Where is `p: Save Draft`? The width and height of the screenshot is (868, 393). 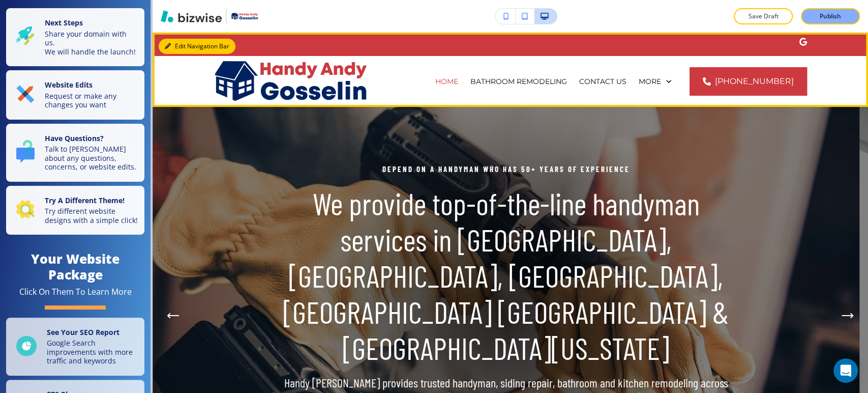 p: Save Draft is located at coordinates (764, 16).